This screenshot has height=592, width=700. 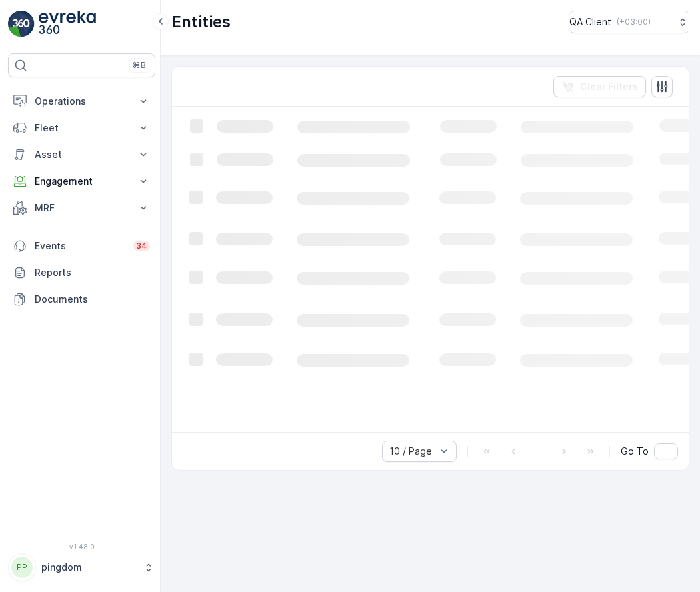 I want to click on button: PPpingdom, so click(x=81, y=567).